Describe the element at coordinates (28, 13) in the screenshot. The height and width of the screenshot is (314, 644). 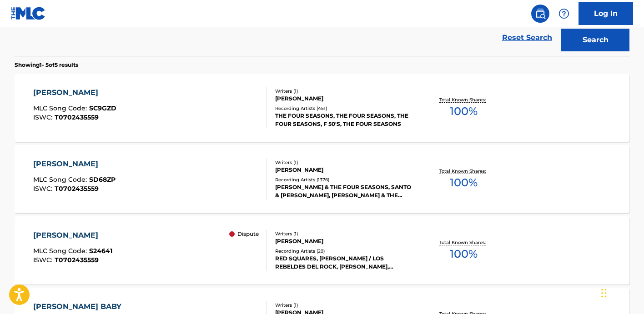
I see `img: MLC Logo` at that location.